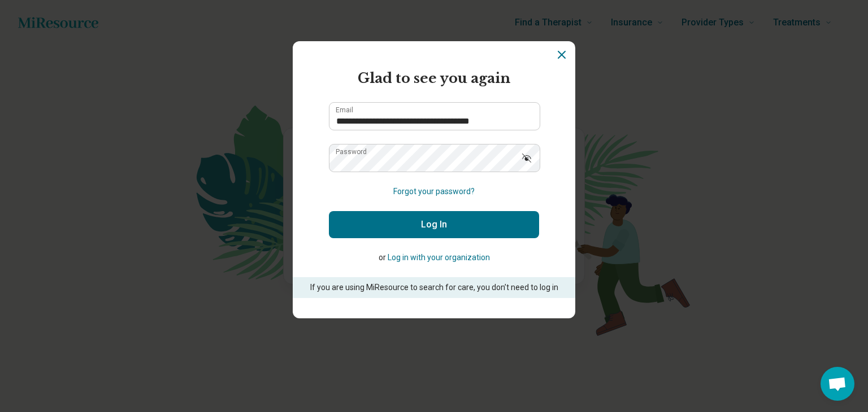 This screenshot has width=868, height=412. What do you see at coordinates (526, 158) in the screenshot?
I see `button: Show password` at bounding box center [526, 158].